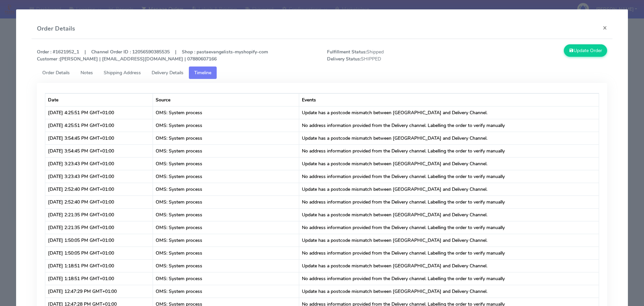 Image resolution: width=644 pixels, height=306 pixels. Describe the element at coordinates (168, 72) in the screenshot. I see `span: Delivery Details` at that location.